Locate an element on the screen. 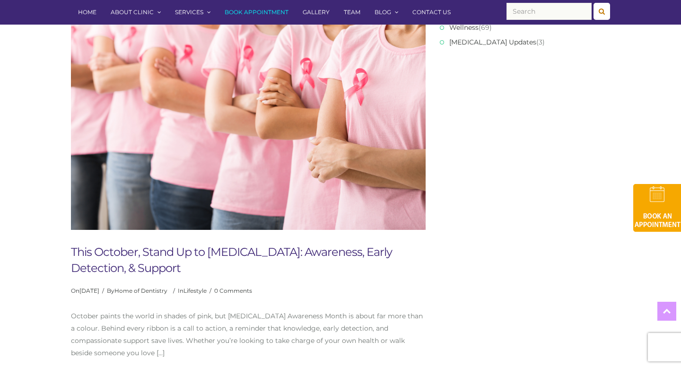  li: (3) is located at coordinates (521, 42).